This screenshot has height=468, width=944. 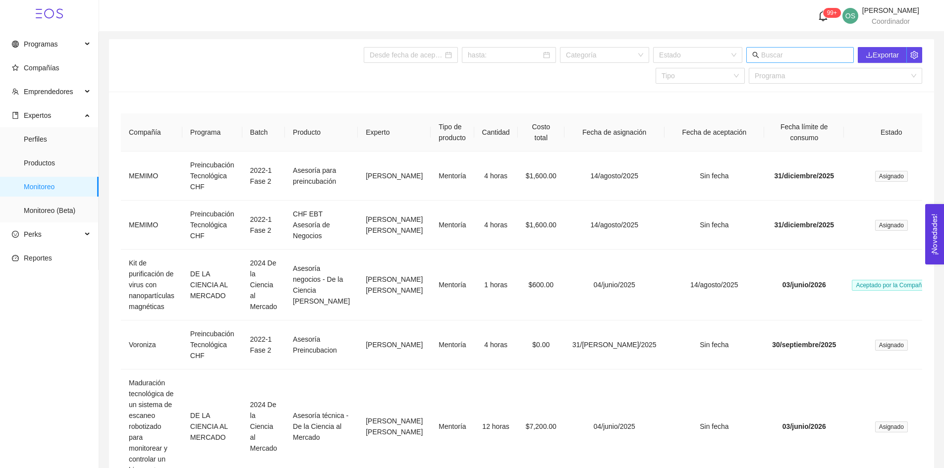 What do you see at coordinates (406, 55) in the screenshot?
I see `input: Desde fecha de aceptación:` at bounding box center [406, 55].